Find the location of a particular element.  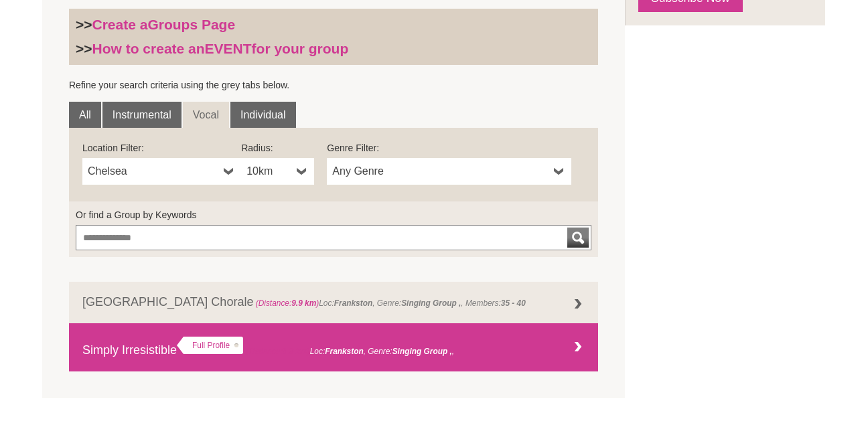

span: 10km is located at coordinates (269, 172).